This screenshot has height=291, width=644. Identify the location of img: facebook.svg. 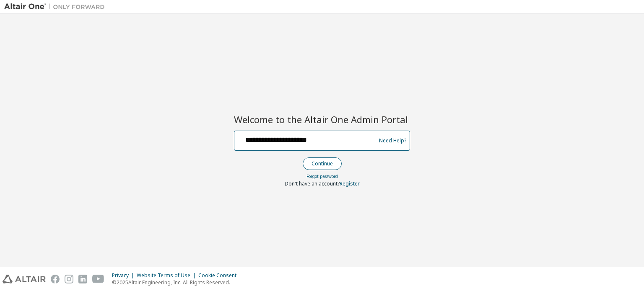
(55, 279).